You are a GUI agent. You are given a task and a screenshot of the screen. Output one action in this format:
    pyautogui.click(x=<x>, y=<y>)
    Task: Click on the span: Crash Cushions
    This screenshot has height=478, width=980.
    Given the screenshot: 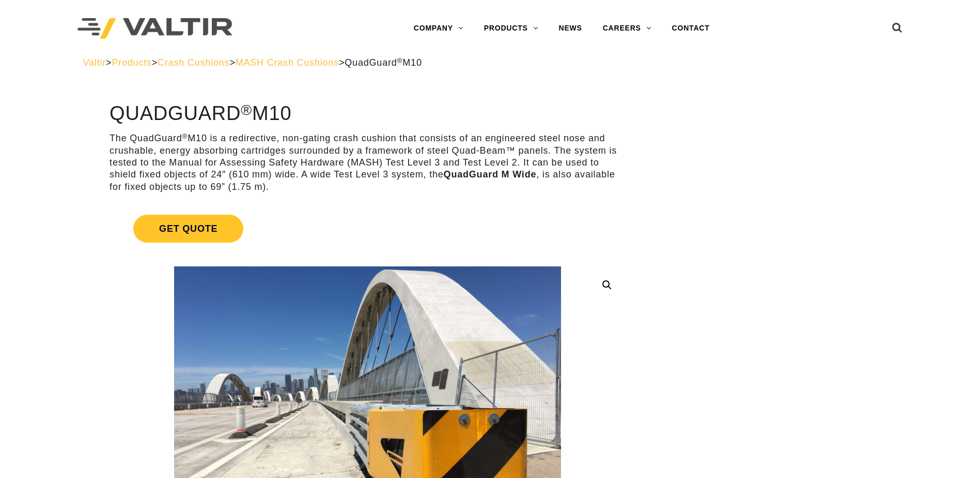 What is the action you would take?
    pyautogui.click(x=193, y=63)
    